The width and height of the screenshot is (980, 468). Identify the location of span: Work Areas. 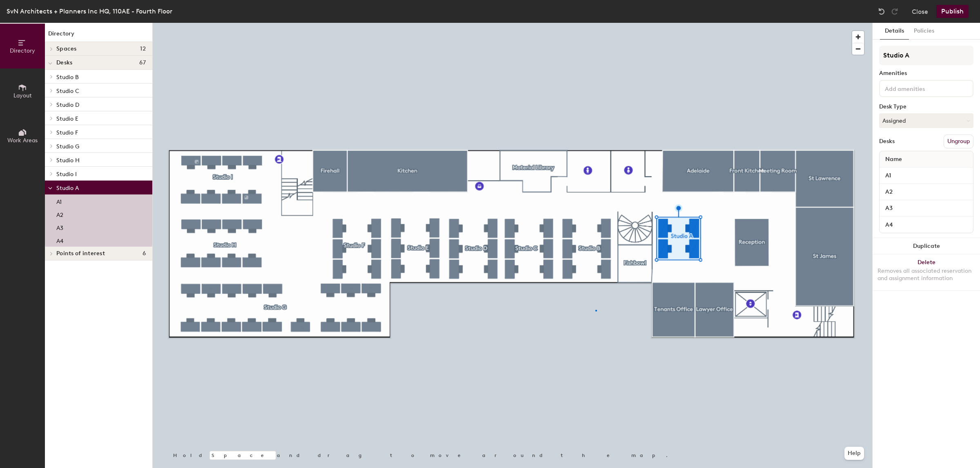
(22, 140).